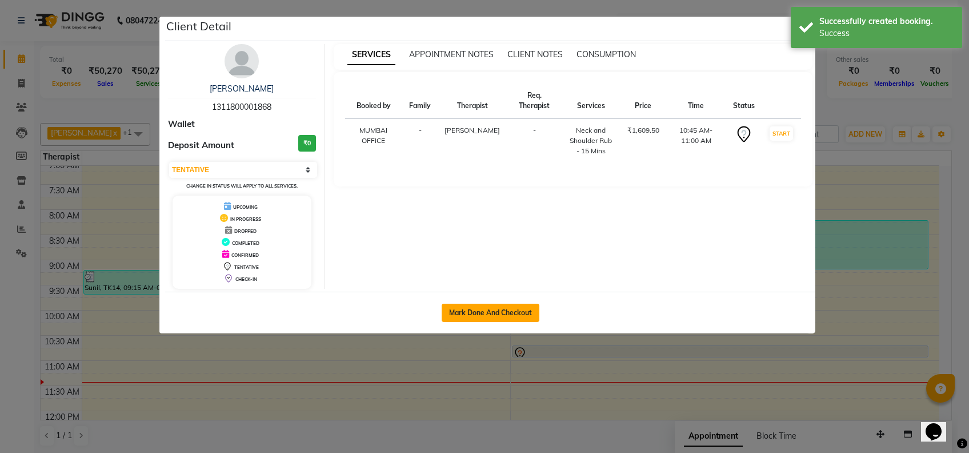 The height and width of the screenshot is (453, 969). I want to click on th: Booked by, so click(374, 101).